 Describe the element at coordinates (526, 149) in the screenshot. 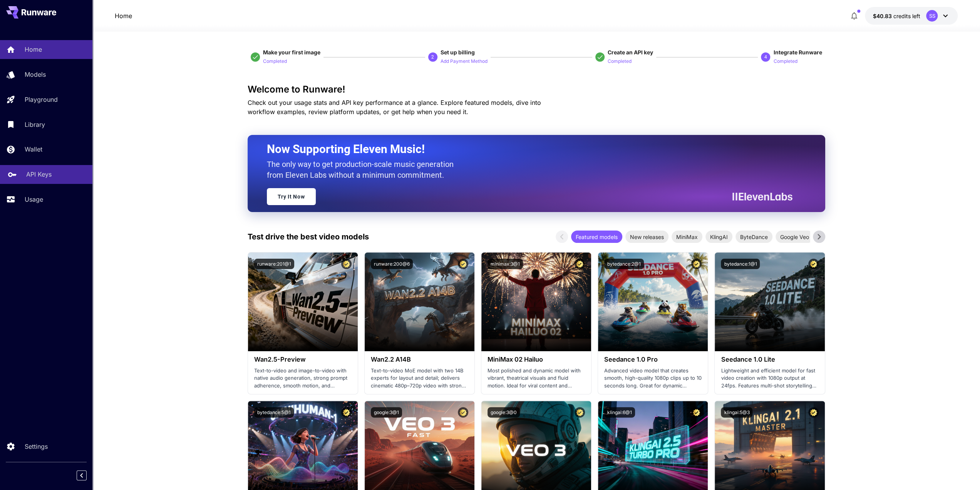

I see `h2: Now Supporting Eleven Music!` at that location.